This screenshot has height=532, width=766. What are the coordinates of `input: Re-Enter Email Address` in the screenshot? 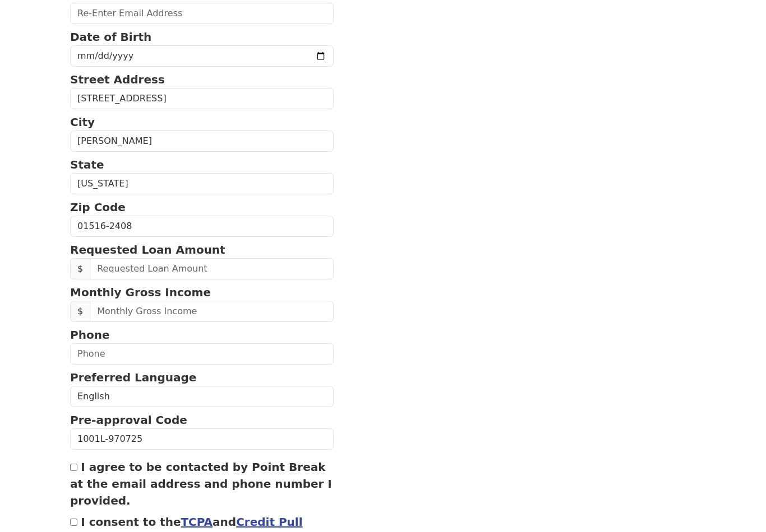 It's located at (202, 13).